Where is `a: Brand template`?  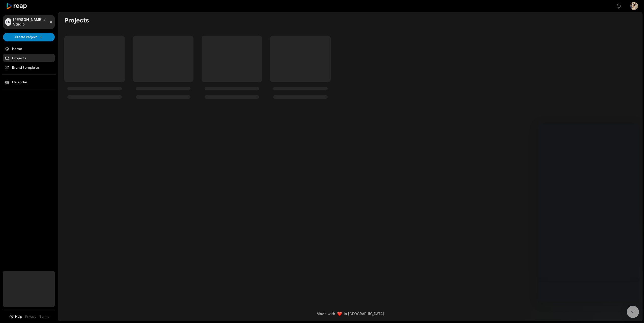 a: Brand template is located at coordinates (29, 67).